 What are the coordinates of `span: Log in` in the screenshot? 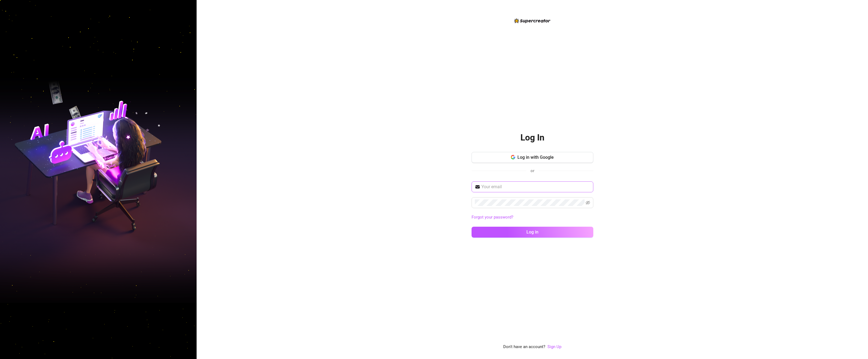 It's located at (533, 232).